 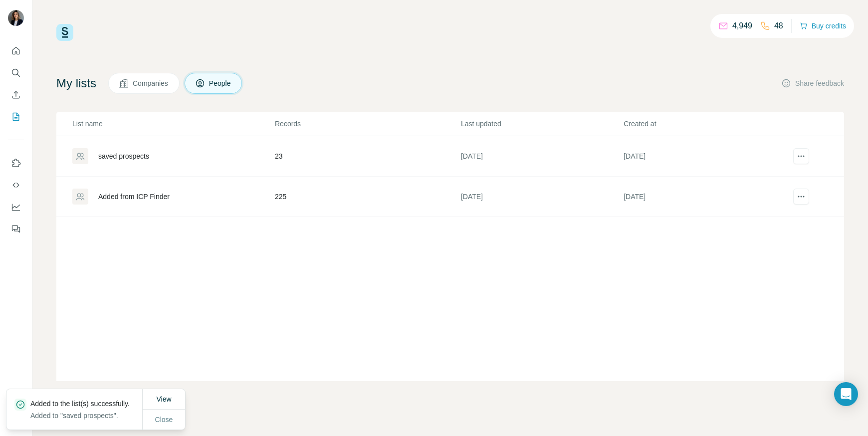 I want to click on button: My lists, so click(x=16, y=117).